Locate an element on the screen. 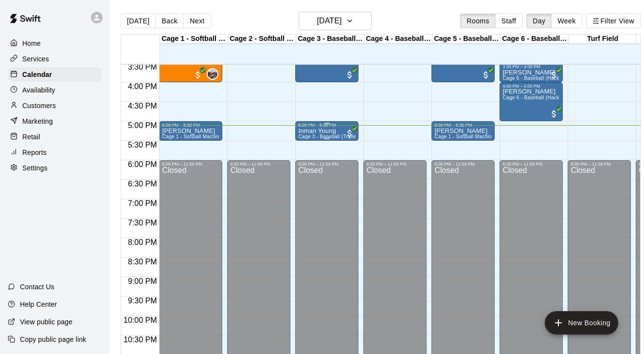  span: 5:00 PM is located at coordinates (142, 125).